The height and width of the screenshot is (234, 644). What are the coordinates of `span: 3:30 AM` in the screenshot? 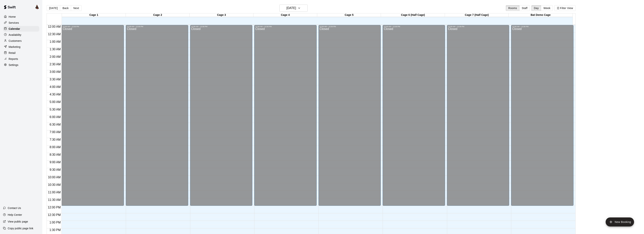 It's located at (55, 80).